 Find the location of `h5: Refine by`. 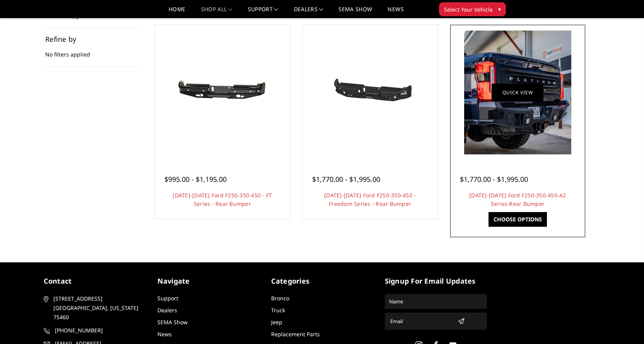

h5: Refine by is located at coordinates (93, 39).